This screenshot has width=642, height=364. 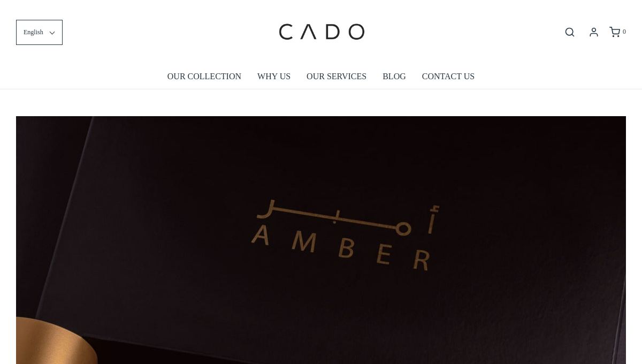 I want to click on a: OUR COLLECTION, so click(x=204, y=77).